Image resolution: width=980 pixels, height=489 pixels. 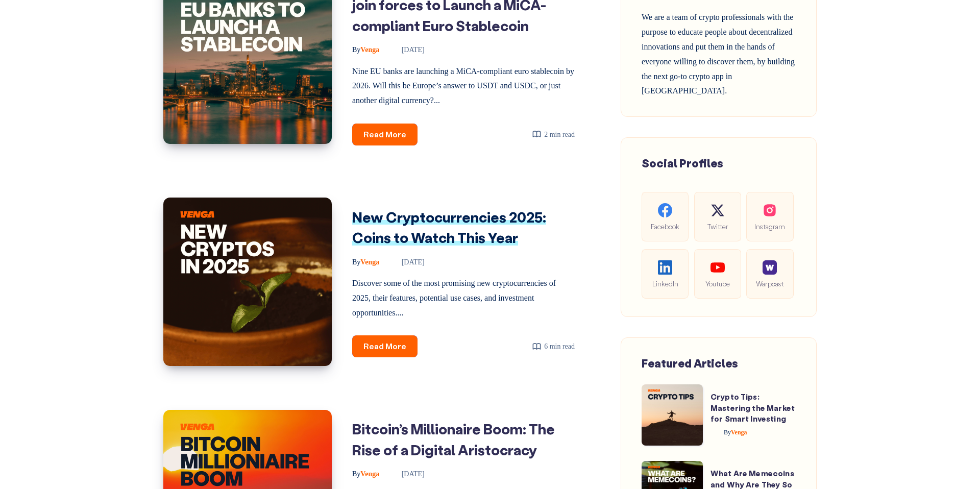 I want to click on span: LinkedIn, so click(x=665, y=284).